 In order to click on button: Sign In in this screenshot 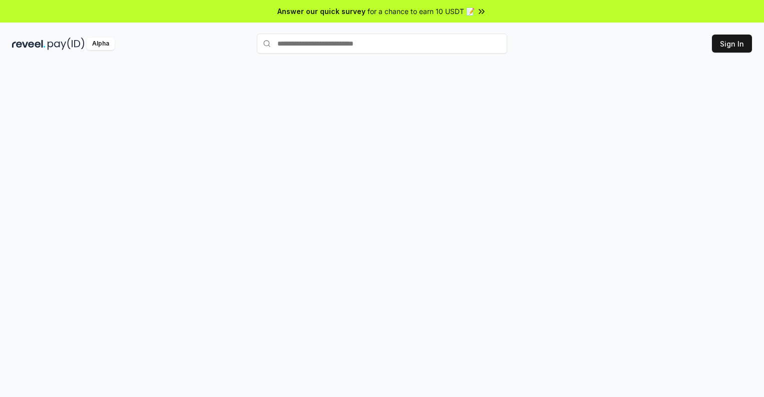, I will do `click(732, 44)`.